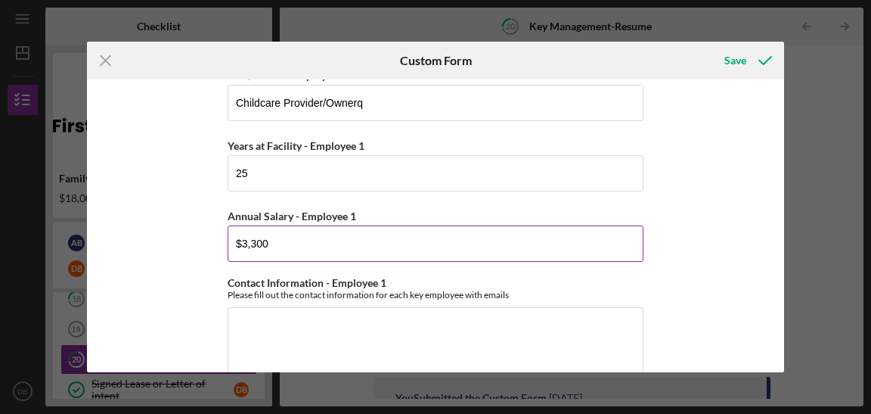  Describe the element at coordinates (307, 282) in the screenshot. I see `label: Contact Information - Employee 1` at that location.